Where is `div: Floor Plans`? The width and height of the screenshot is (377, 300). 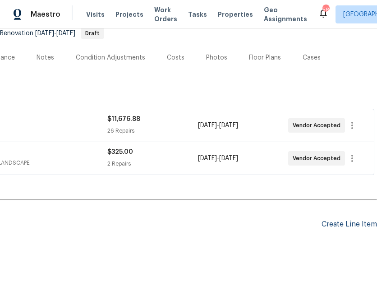 div: Floor Plans is located at coordinates (264, 58).